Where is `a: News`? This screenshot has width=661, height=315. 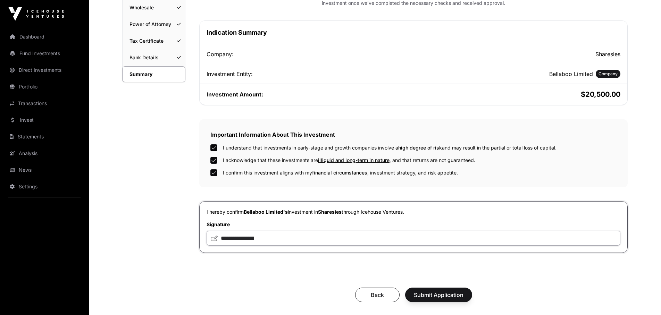 a: News is located at coordinates (44, 170).